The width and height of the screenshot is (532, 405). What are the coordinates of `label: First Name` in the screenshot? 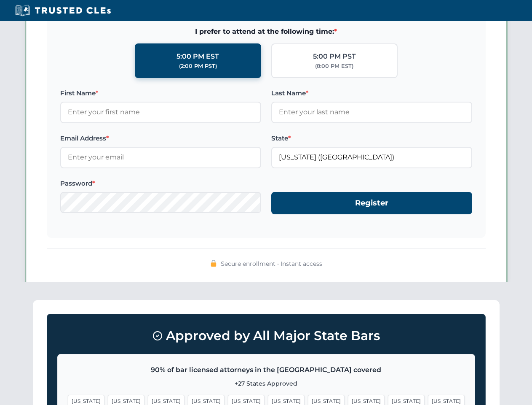 It's located at (160, 93).